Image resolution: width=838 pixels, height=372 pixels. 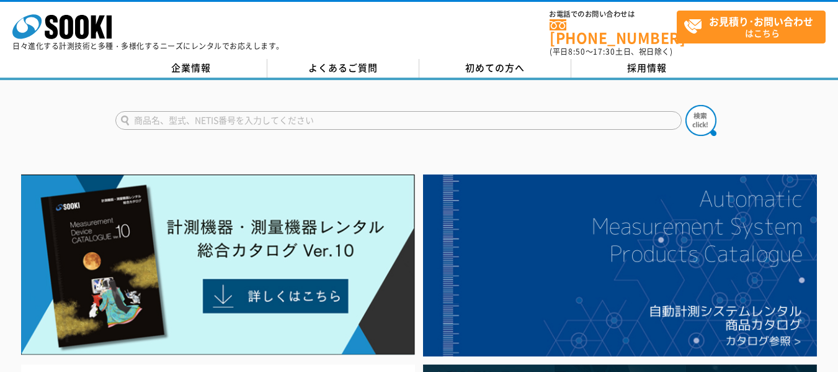 I want to click on span: 初めての方へ, so click(x=495, y=68).